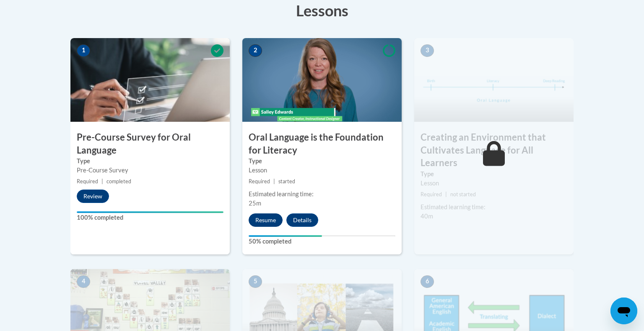  Describe the element at coordinates (150, 171) in the screenshot. I see `div: Pre-Course Survey` at that location.